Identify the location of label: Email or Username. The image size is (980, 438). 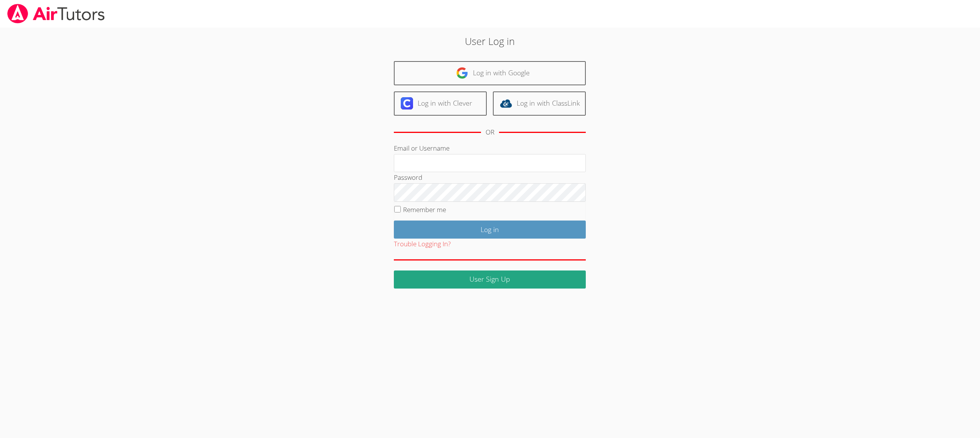
(421, 148).